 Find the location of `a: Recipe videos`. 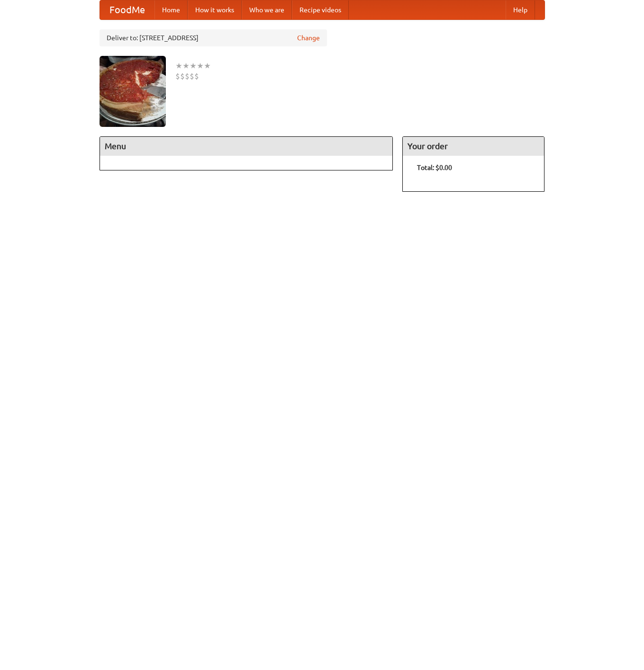

a: Recipe videos is located at coordinates (320, 10).